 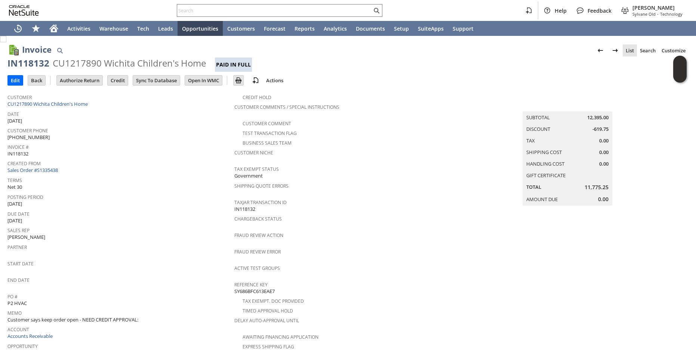 I want to click on a: Credit Hold, so click(x=257, y=97).